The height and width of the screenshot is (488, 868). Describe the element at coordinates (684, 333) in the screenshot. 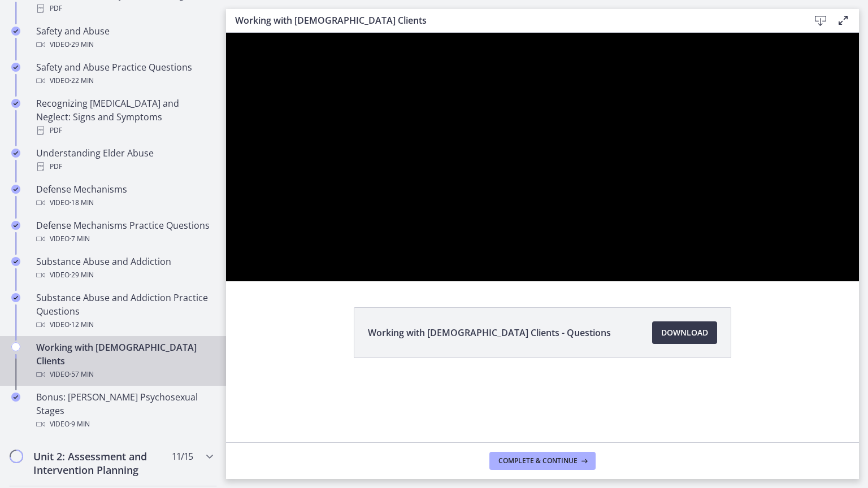

I see `span: Download` at that location.